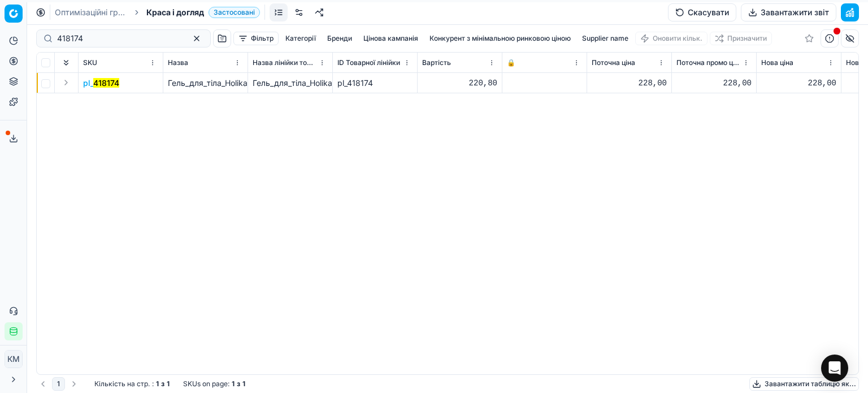 The height and width of the screenshot is (393, 868). Describe the element at coordinates (804, 384) in the screenshot. I see `button: Завантажити таблицю як...` at that location.